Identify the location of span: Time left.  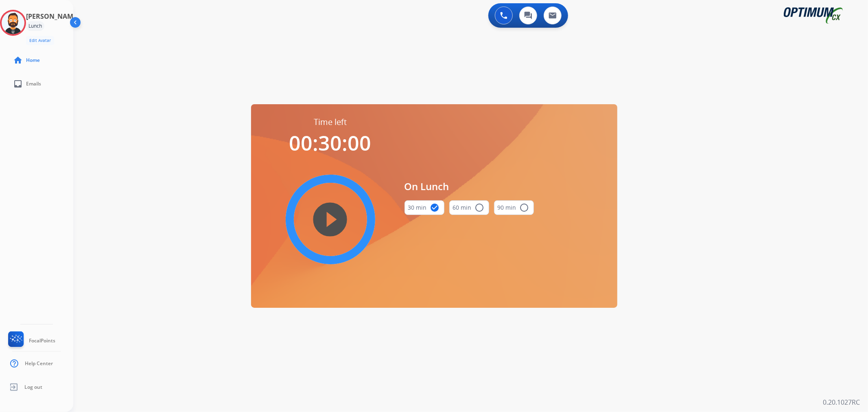
(330, 122).